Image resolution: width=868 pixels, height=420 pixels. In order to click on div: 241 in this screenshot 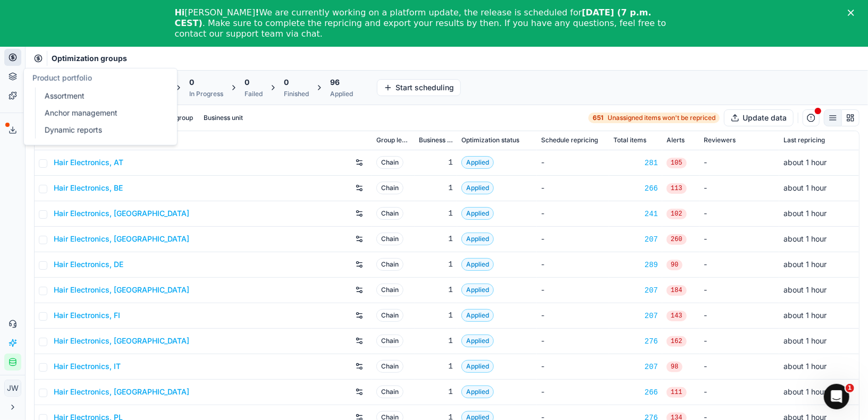, I will do `click(635, 214)`.